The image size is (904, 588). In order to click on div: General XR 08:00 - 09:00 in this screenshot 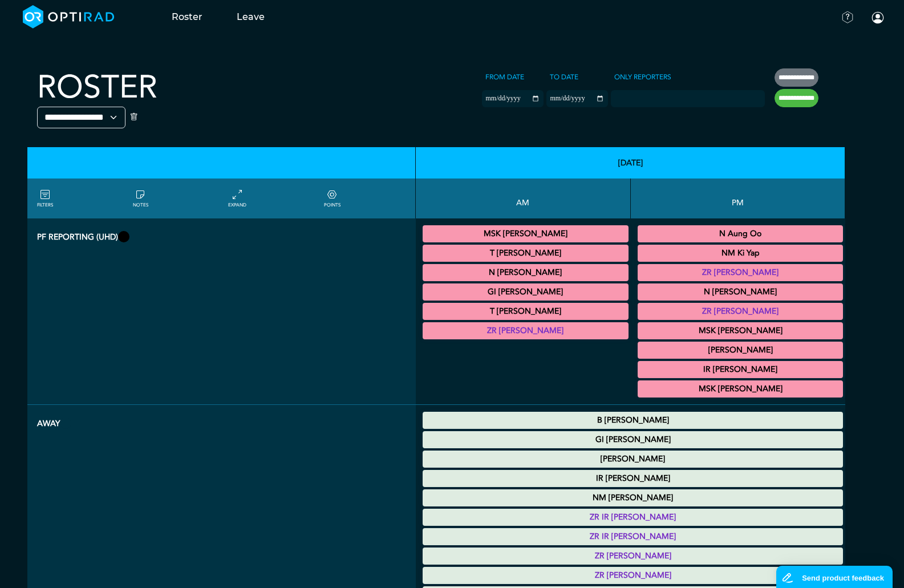, I will do `click(525, 253)`.